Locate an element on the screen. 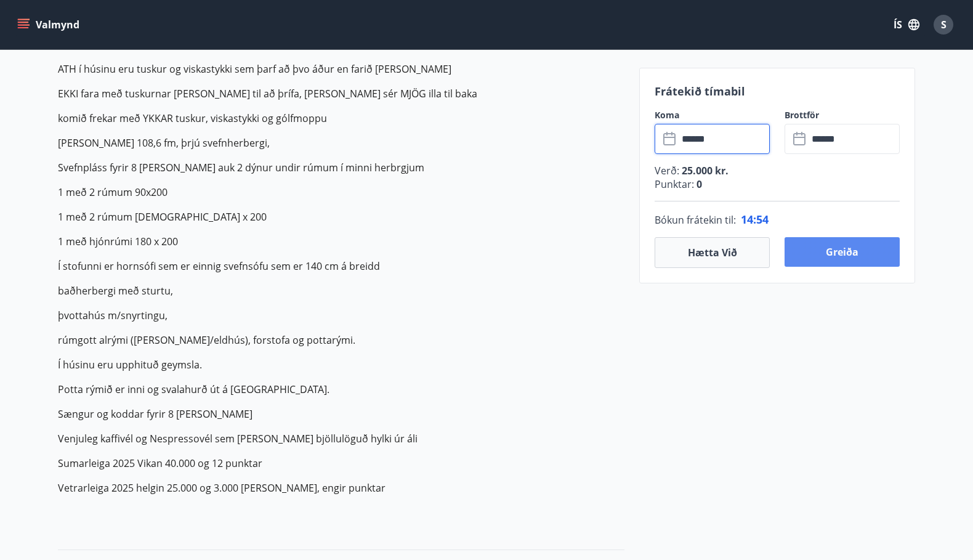 The height and width of the screenshot is (560, 973). p: komið frekar með YKKAR tuskur, viskastykki og gólfmoppu is located at coordinates (341, 118).